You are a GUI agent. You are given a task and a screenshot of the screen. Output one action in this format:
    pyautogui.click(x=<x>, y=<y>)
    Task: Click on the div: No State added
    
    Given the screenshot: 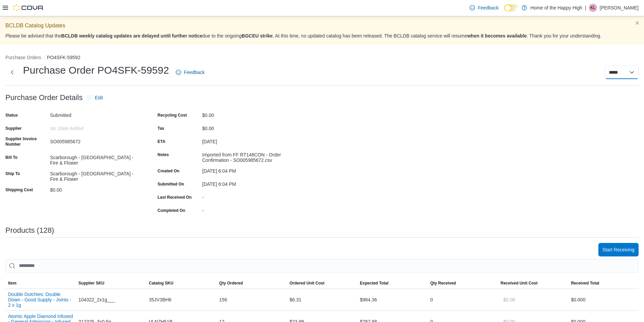 What is the action you would take?
    pyautogui.click(x=95, y=127)
    